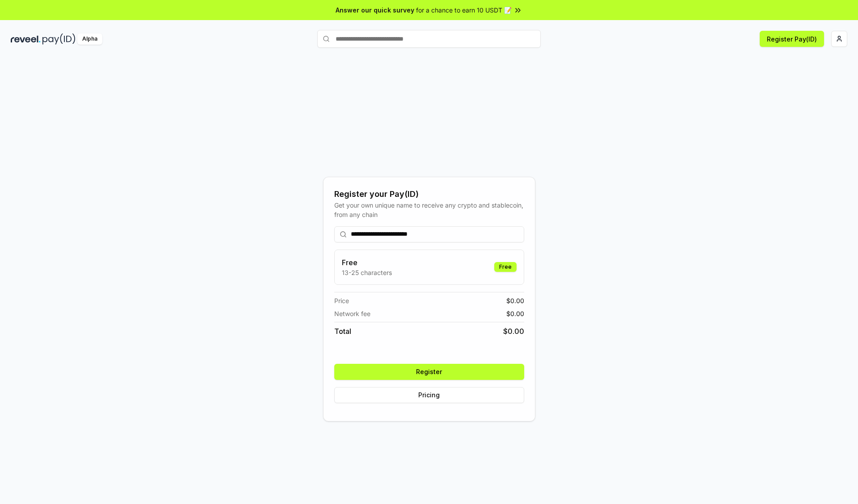 This screenshot has height=504, width=858. What do you see at coordinates (352, 313) in the screenshot?
I see `span: Network fee` at bounding box center [352, 313].